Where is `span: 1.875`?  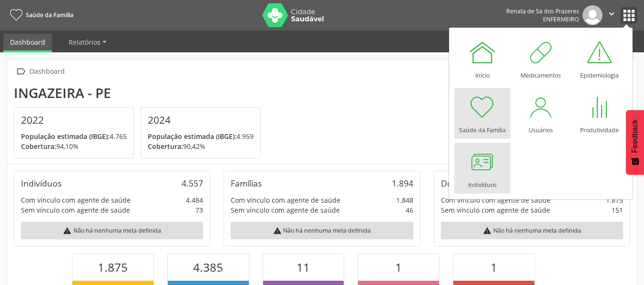
span: 1.875 is located at coordinates (112, 267).